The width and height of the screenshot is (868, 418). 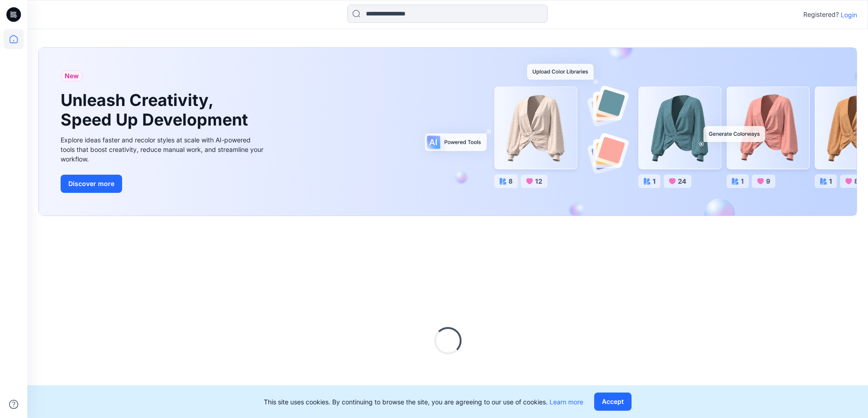 I want to click on p: This site uses cookies. By continuing to browse the site, you are agreeing to our use of cookies., so click(x=423, y=402).